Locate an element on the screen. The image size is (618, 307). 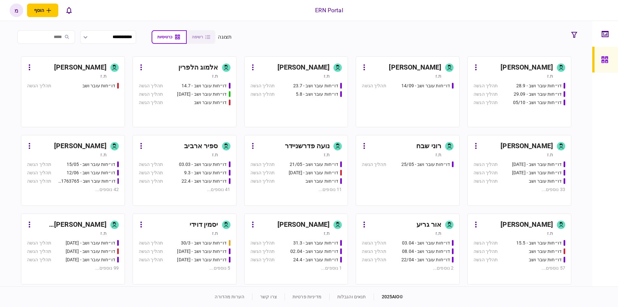
div: דו״חות עובר ושב - 21/05 is located at coordinates (314, 164).